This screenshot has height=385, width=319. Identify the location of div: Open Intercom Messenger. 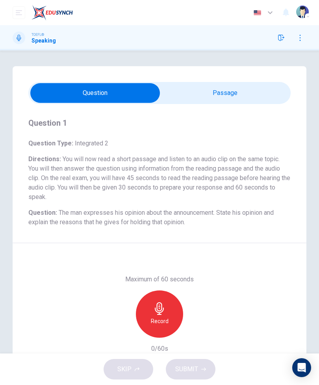
(302, 368).